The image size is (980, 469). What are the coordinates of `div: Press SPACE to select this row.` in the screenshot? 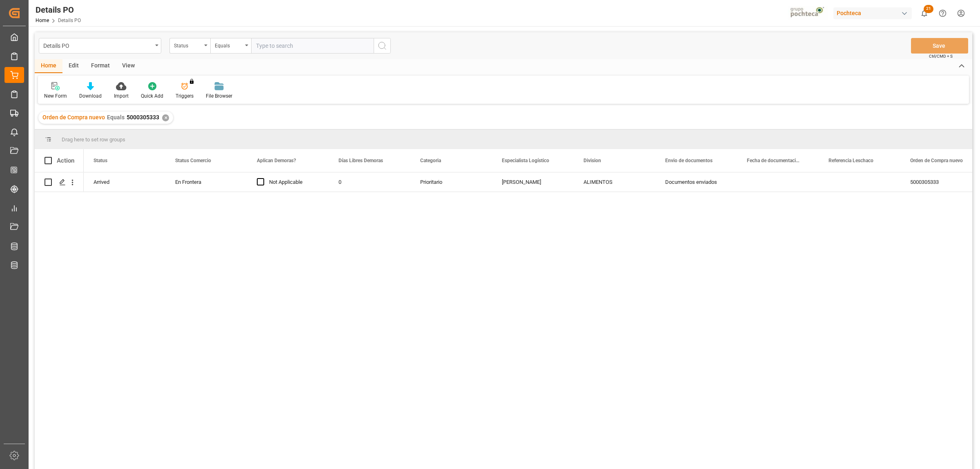 It's located at (59, 182).